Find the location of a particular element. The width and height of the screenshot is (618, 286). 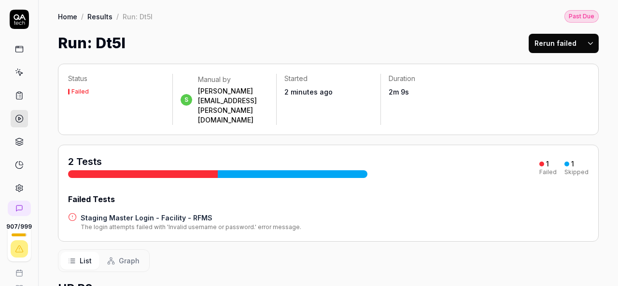

div: Run: Dt5l is located at coordinates (138, 16).